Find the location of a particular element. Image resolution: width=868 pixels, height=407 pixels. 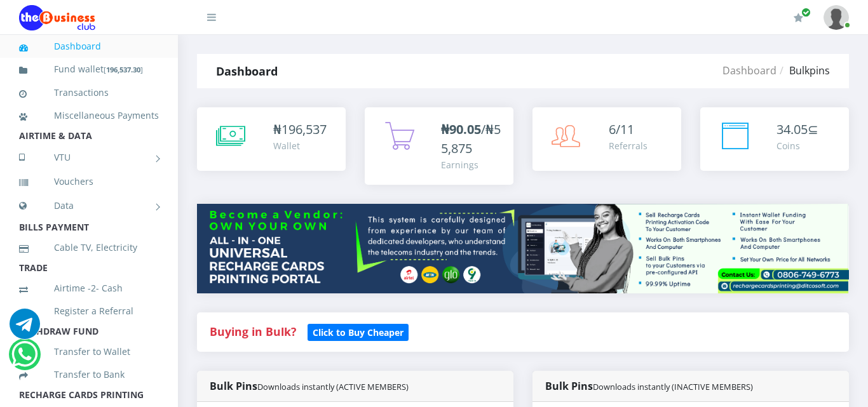

strong: Dashboard is located at coordinates (247, 72).